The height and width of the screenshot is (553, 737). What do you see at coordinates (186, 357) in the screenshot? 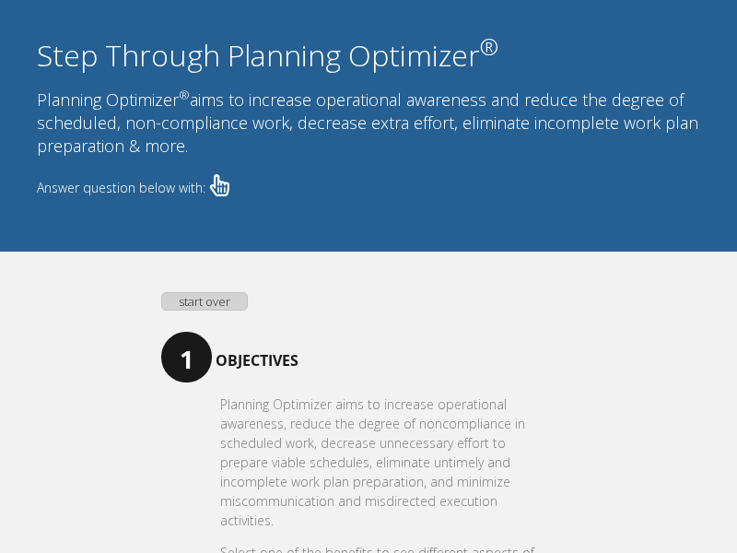
I see `span: 1` at bounding box center [186, 357].